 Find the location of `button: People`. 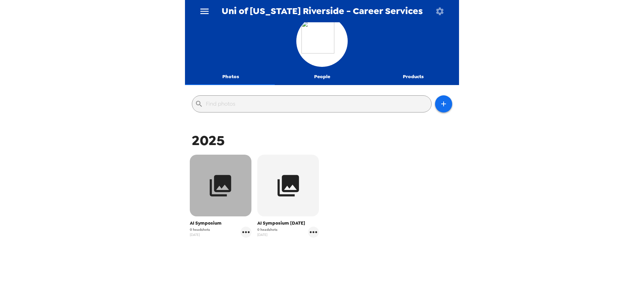

button: People is located at coordinates (322, 77).